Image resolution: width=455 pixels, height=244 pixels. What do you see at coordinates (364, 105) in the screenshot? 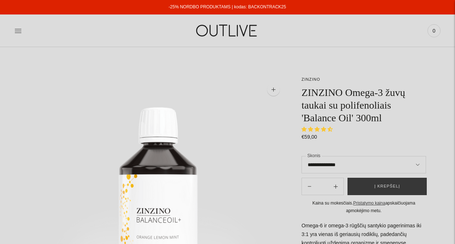
I see `h1: ZINZINO Omega-3 žuvų taukai su polifenoliais 'Balance Oil' 300ml` at bounding box center [364, 105].